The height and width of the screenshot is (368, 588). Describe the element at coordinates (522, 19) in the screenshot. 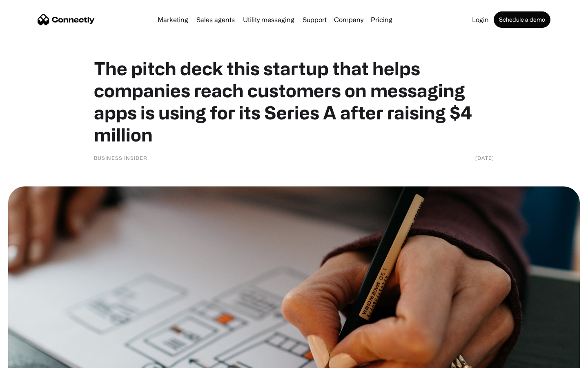

I see `a: Schedule a demo` at that location.